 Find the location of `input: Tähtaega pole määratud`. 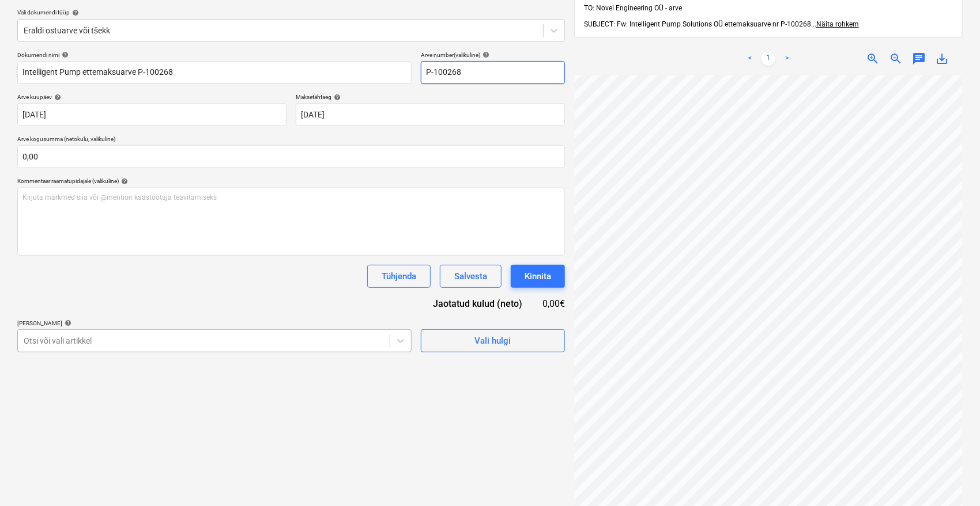

input: Tähtaega pole määratud is located at coordinates (430, 114).